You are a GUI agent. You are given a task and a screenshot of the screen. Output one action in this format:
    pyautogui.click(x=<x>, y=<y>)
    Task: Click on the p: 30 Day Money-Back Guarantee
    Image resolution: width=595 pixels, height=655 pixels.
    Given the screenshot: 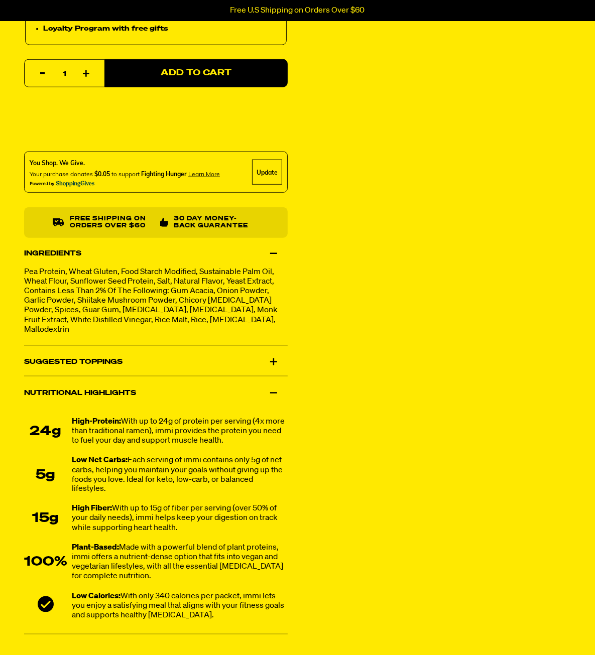 What is the action you would take?
    pyautogui.click(x=216, y=222)
    